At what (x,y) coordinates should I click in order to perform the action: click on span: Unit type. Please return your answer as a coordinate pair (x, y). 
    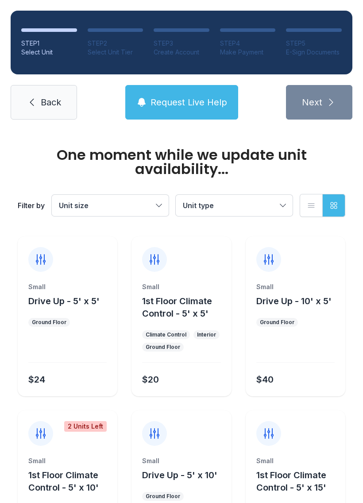
    Looking at the image, I should click on (198, 206).